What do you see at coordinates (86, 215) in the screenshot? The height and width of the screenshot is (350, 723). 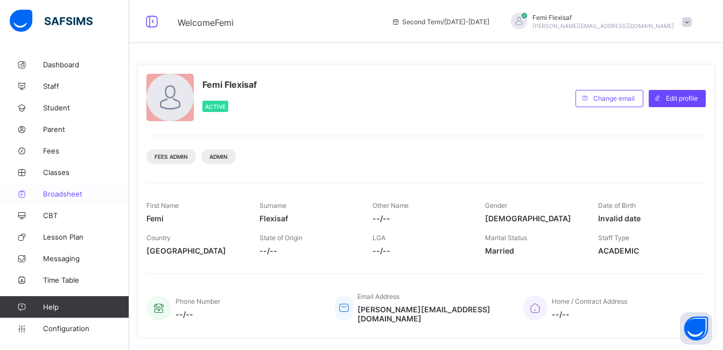 I see `span: CBT` at bounding box center [86, 215].